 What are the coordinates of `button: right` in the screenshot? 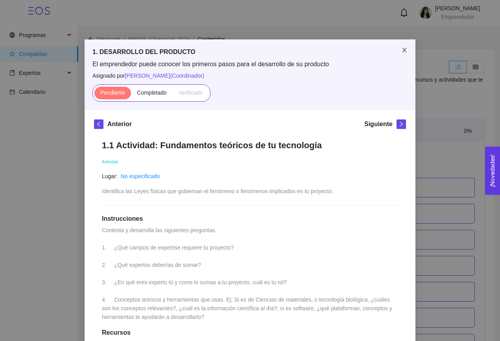 It's located at (402, 124).